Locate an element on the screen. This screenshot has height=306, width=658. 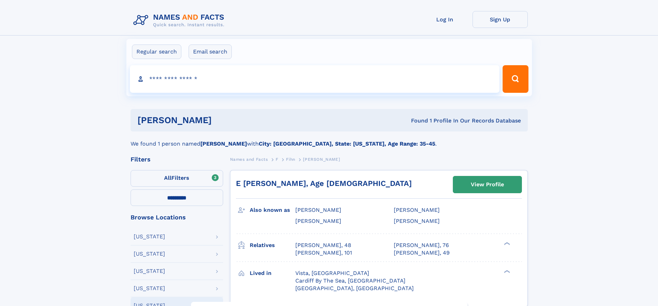
label: Regular search is located at coordinates (156, 52).